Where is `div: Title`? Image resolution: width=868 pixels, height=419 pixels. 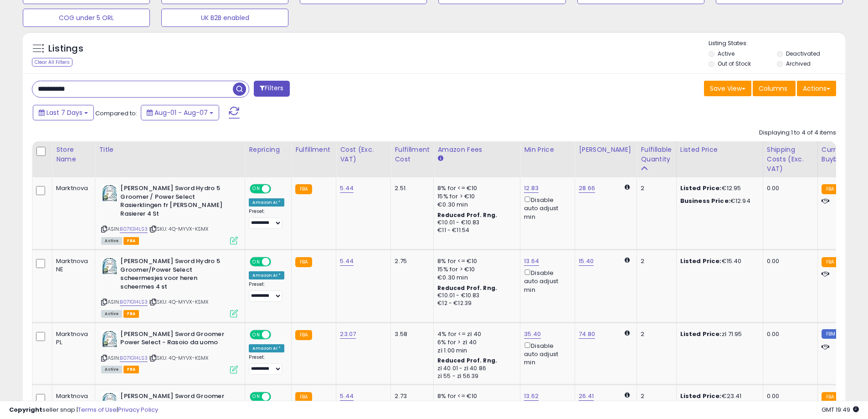 div: Title is located at coordinates (170, 149).